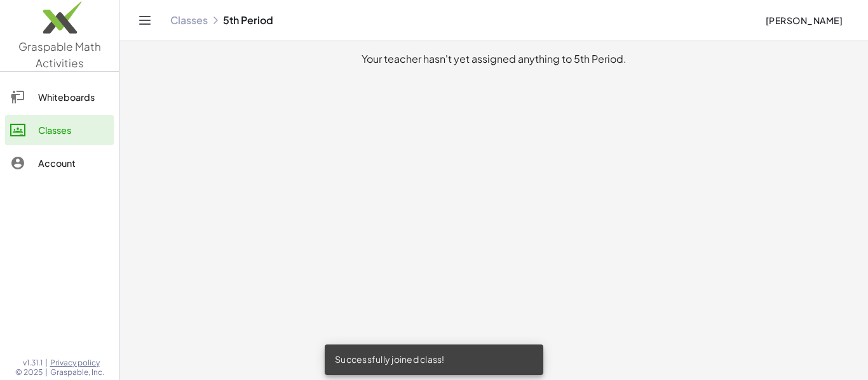 This screenshot has height=380, width=868. What do you see at coordinates (145, 20) in the screenshot?
I see `button: Toggle navigation` at bounding box center [145, 20].